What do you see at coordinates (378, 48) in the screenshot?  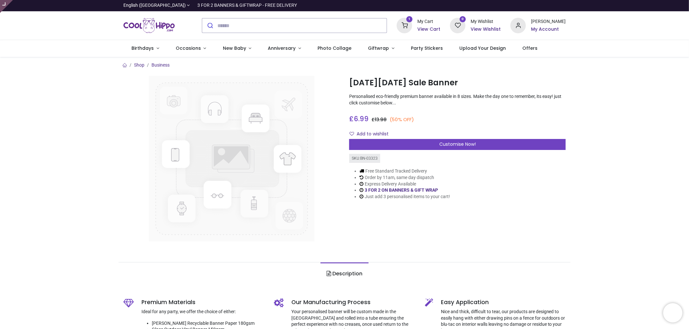 I see `span: Giftwrap` at bounding box center [378, 48].